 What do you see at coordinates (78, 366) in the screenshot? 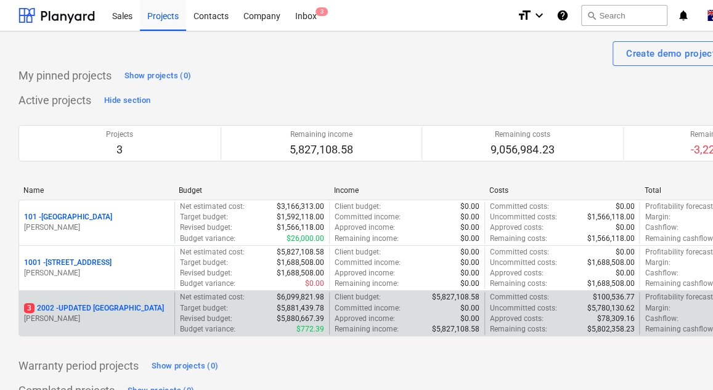
I see `p: Warranty period projects` at bounding box center [78, 366].